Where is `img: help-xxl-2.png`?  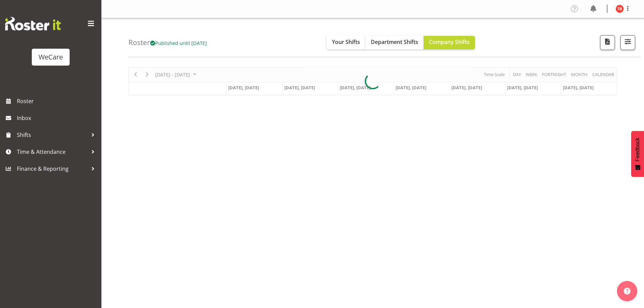 img: help-xxl-2.png is located at coordinates (627, 291).